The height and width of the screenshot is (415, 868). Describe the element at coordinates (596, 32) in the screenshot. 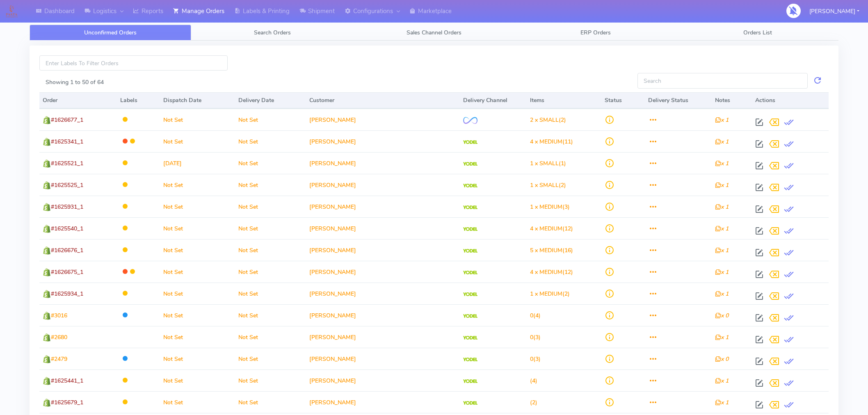

I see `span: ERP Orders` at that location.